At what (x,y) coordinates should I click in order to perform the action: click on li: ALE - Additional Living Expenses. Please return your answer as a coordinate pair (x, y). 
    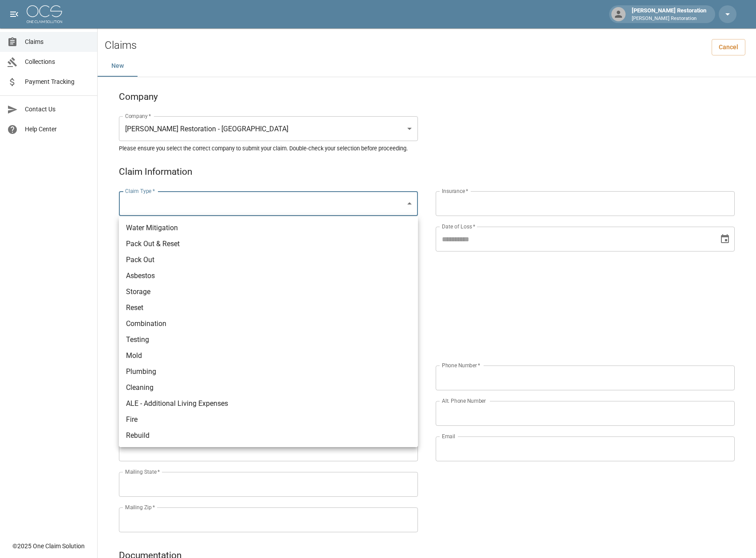
    Looking at the image, I should click on (268, 404).